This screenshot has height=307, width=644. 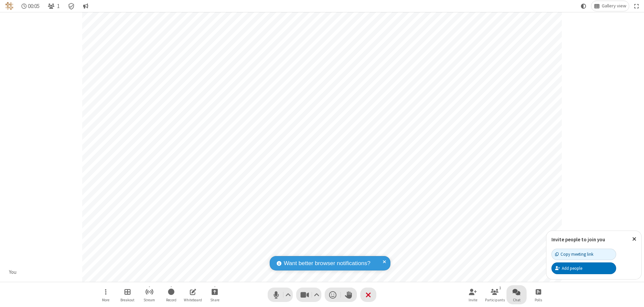 What do you see at coordinates (193, 295) in the screenshot?
I see `button: Open shared whiteboard` at bounding box center [193, 295].